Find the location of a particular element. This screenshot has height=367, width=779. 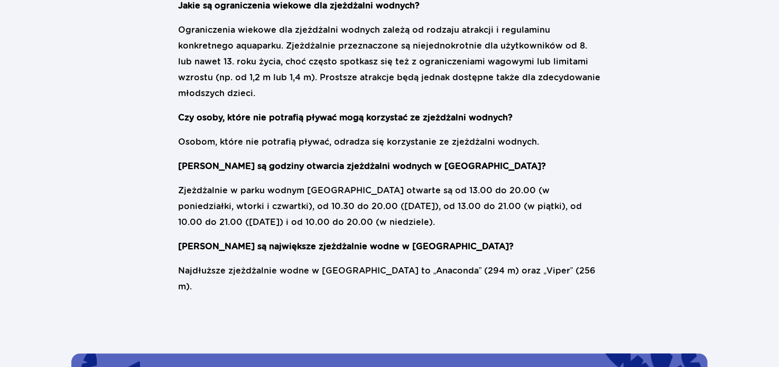

p: Osobom, które nie potrafią pływać, odradza się korzystanie ze zjeżdżalni wodnych. is located at coordinates (390, 142).